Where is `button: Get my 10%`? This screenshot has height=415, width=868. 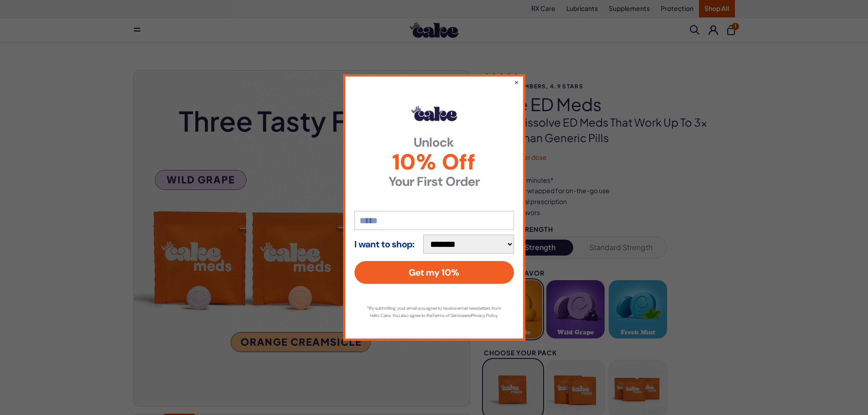 button: Get my 10% is located at coordinates (434, 273).